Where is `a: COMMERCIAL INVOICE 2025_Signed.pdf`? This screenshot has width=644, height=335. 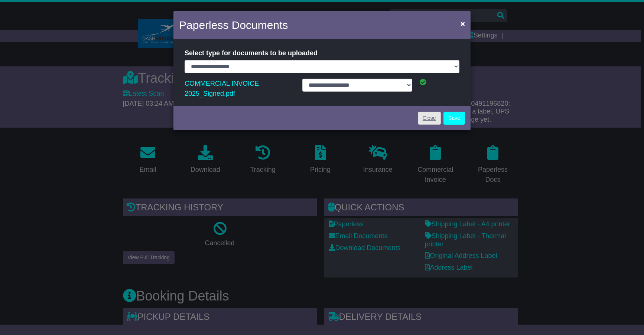 a: COMMERCIAL INVOICE 2025_Signed.pdf is located at coordinates (221, 88).